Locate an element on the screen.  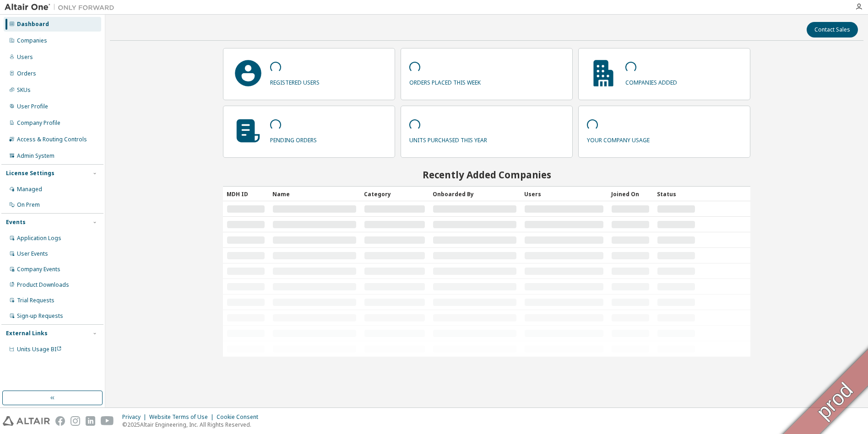
img: youtube.svg is located at coordinates (107, 421).